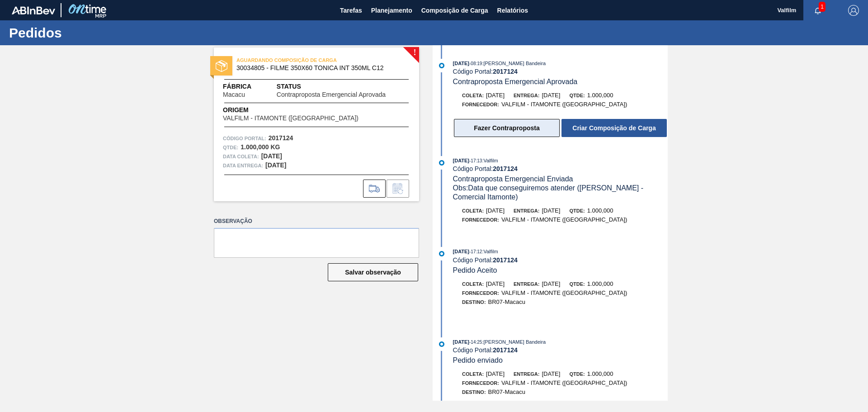 Image resolution: width=868 pixels, height=412 pixels. I want to click on span: Contraproposta Emergencial Enviada, so click(513, 178).